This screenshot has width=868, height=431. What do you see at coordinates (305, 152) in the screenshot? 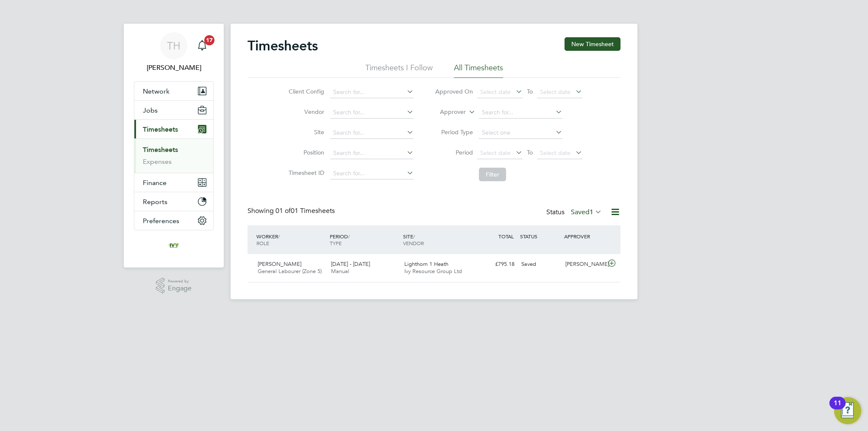
I see `label: Position` at bounding box center [305, 152].